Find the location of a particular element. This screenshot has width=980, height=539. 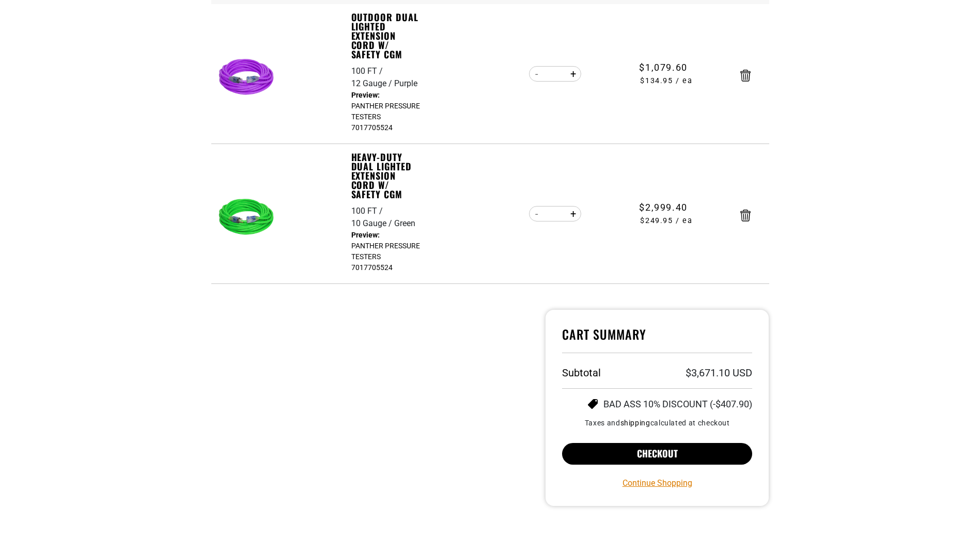

img: green is located at coordinates (248, 218).